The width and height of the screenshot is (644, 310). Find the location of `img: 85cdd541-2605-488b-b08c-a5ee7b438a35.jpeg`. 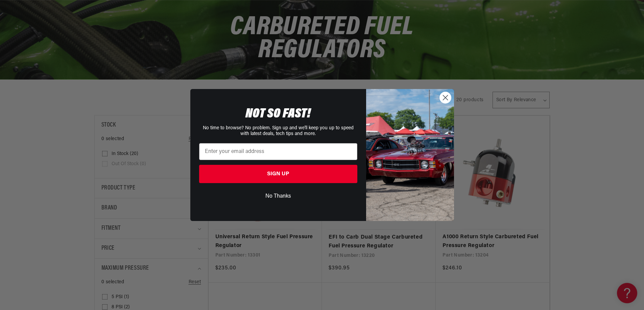

img: 85cdd541-2605-488b-b08c-a5ee7b438a35.jpeg is located at coordinates (410, 155).